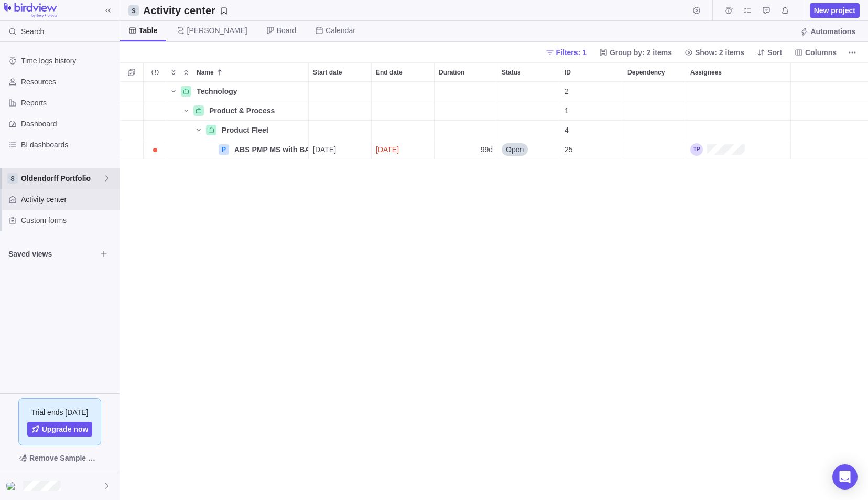  Describe the element at coordinates (646, 73) in the screenshot. I see `span: Dependency` at that location.